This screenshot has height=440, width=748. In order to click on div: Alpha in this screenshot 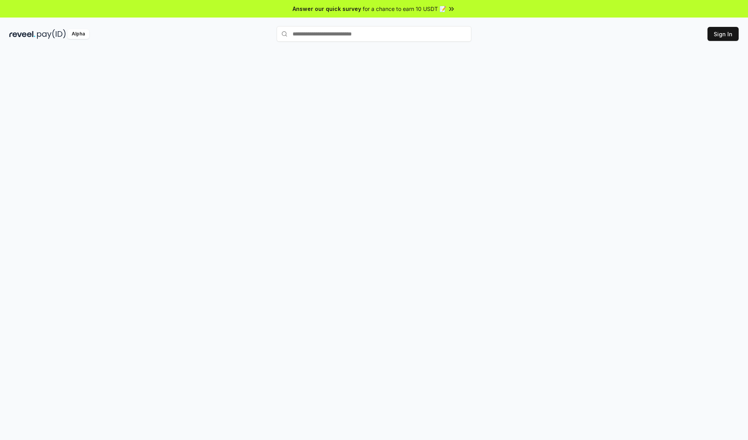, I will do `click(78, 34)`.